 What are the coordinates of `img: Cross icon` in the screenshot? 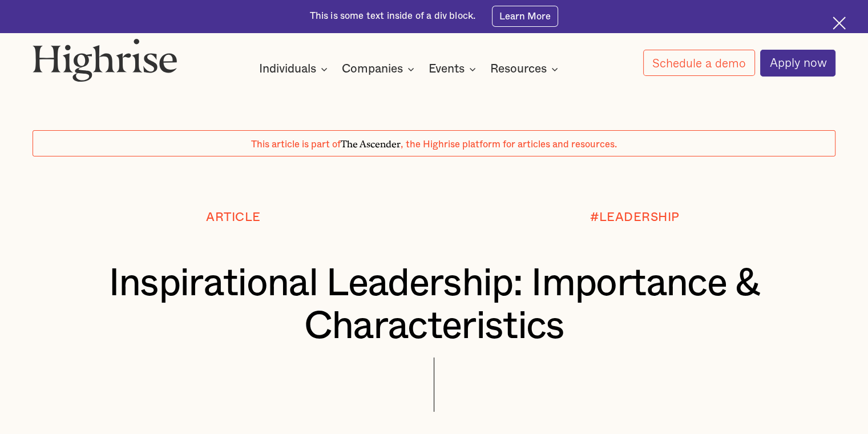 It's located at (839, 23).